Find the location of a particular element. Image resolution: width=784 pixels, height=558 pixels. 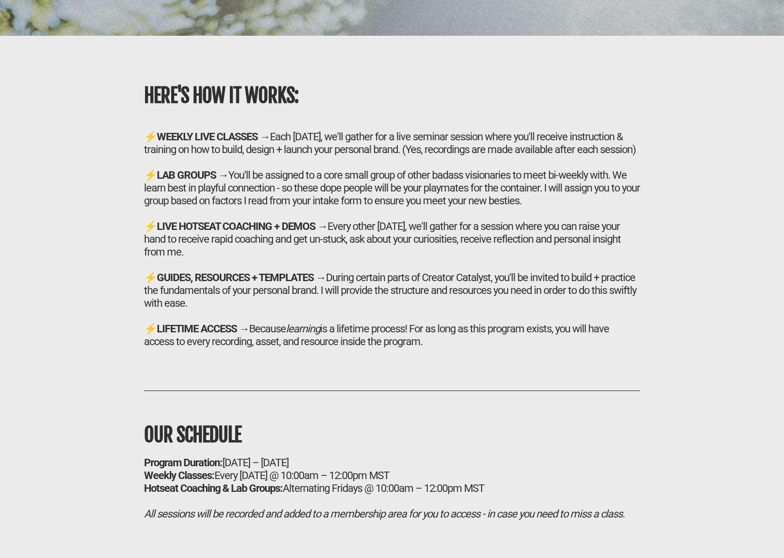

div: ⚡ Because is a lifetime process! For as long as this program exists, you will have access to ever... is located at coordinates (392, 335).